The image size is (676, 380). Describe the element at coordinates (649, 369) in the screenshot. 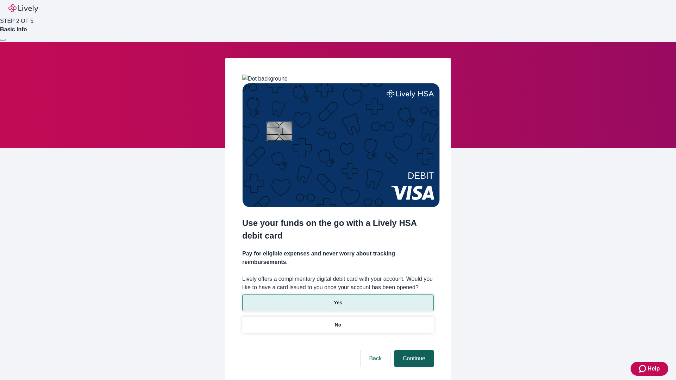

I see `button: Zendesk support iconHelp` at that location.